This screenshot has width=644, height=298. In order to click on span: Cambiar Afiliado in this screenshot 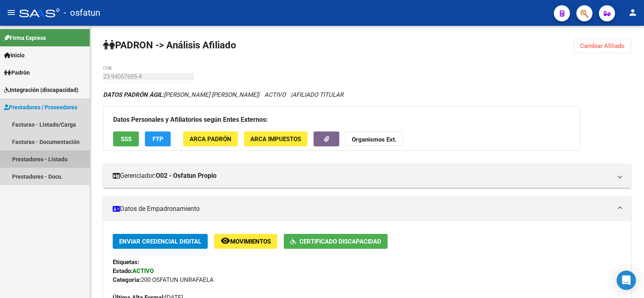, I will do `click(602, 46)`.